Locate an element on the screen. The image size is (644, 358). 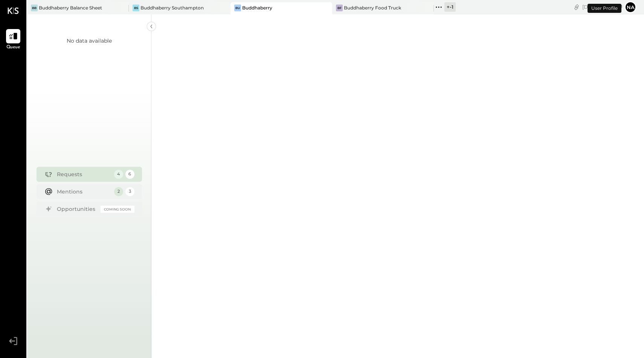
div: copy link is located at coordinates (577, 7).